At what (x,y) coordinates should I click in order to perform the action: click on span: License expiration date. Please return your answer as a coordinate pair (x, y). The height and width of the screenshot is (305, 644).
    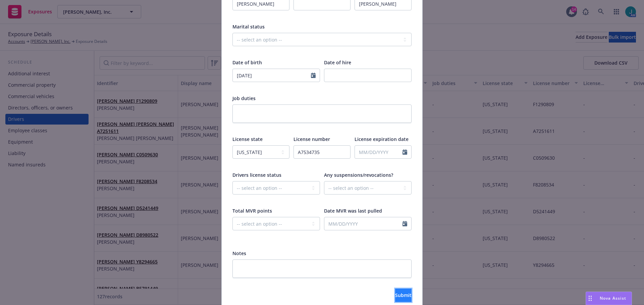
    Looking at the image, I should click on (381, 139).